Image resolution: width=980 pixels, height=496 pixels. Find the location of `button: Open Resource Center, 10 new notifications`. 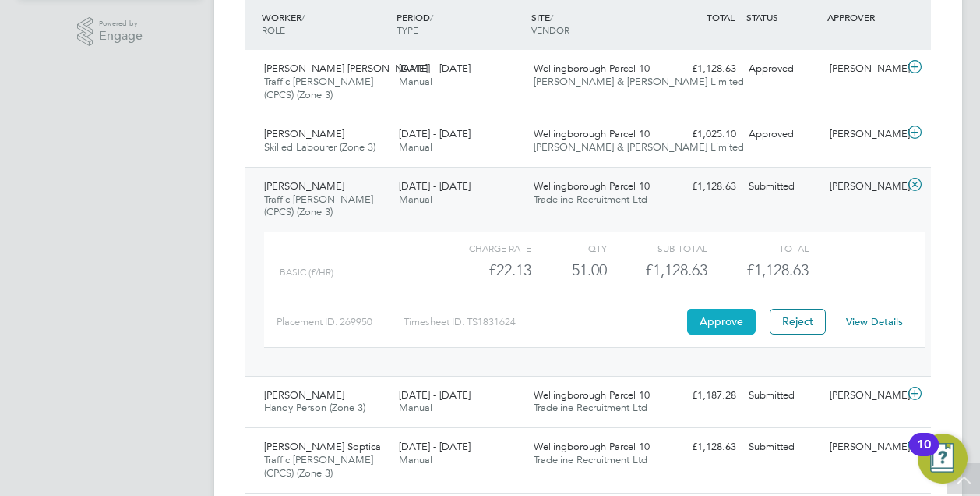

button: Open Resource Center, 10 new notifications is located at coordinates (943, 459).